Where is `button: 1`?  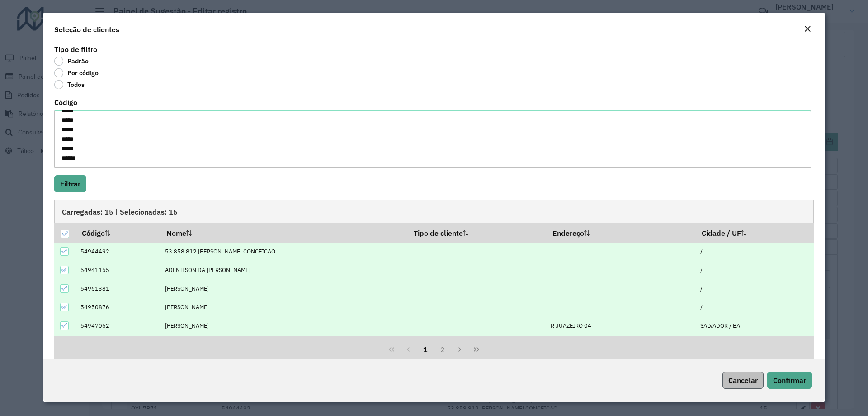
button: 1 is located at coordinates (425, 349).